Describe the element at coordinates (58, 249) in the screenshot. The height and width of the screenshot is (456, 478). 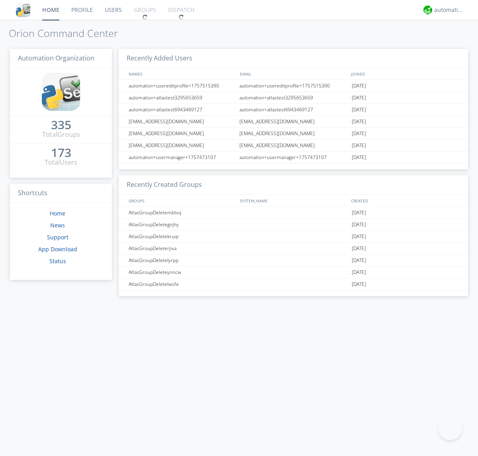
I see `a: App Download` at that location.